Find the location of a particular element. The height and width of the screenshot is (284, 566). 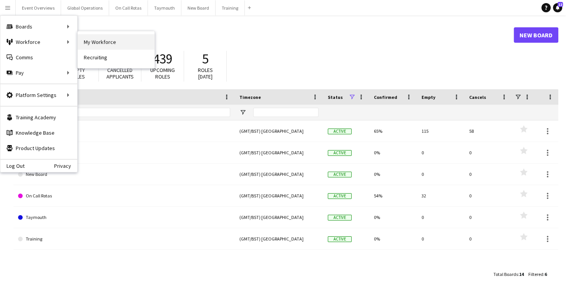

div: 65% is located at coordinates (393, 131).